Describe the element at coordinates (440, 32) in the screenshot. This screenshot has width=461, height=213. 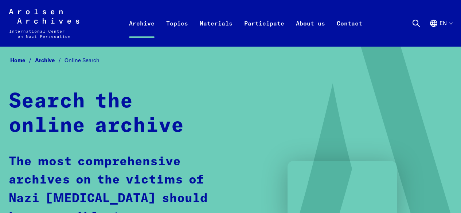
I see `button: English, language selection` at that location.